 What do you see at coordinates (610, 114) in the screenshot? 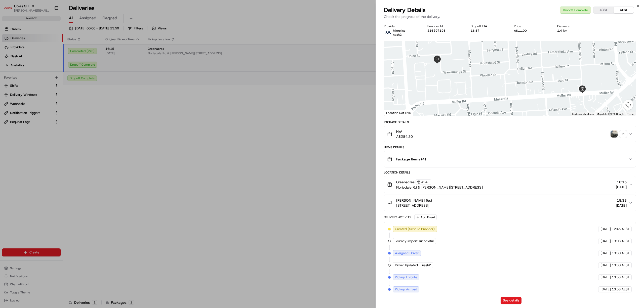
I see `span: Map data ©2025 Google` at bounding box center [610, 114].